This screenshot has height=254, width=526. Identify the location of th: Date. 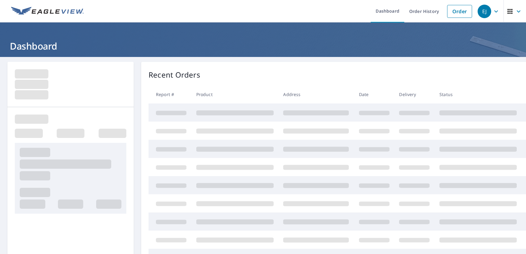
(374, 94).